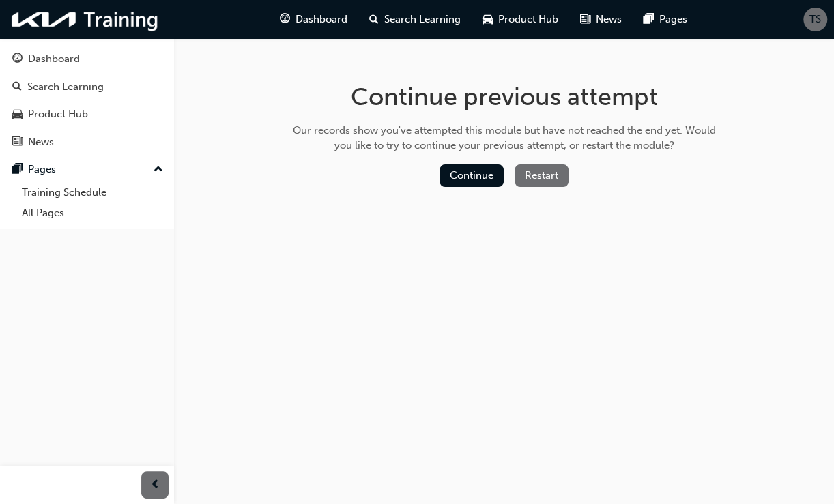 The image size is (834, 504). Describe the element at coordinates (542, 175) in the screenshot. I see `button: Restart` at that location.